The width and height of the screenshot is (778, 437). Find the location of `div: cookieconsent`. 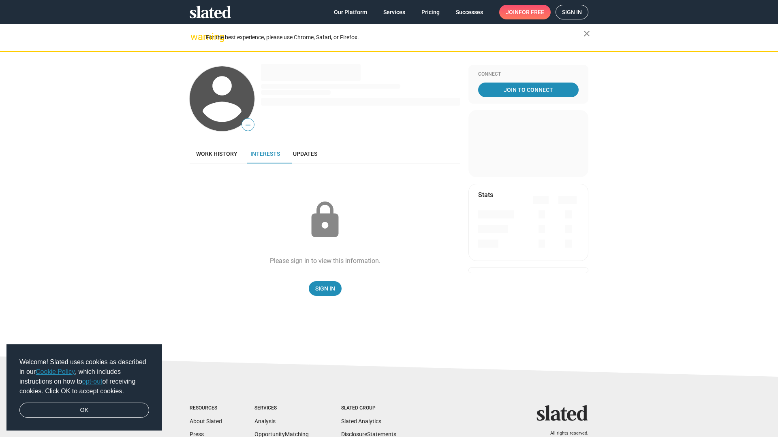

div: cookieconsent is located at coordinates (84, 388).